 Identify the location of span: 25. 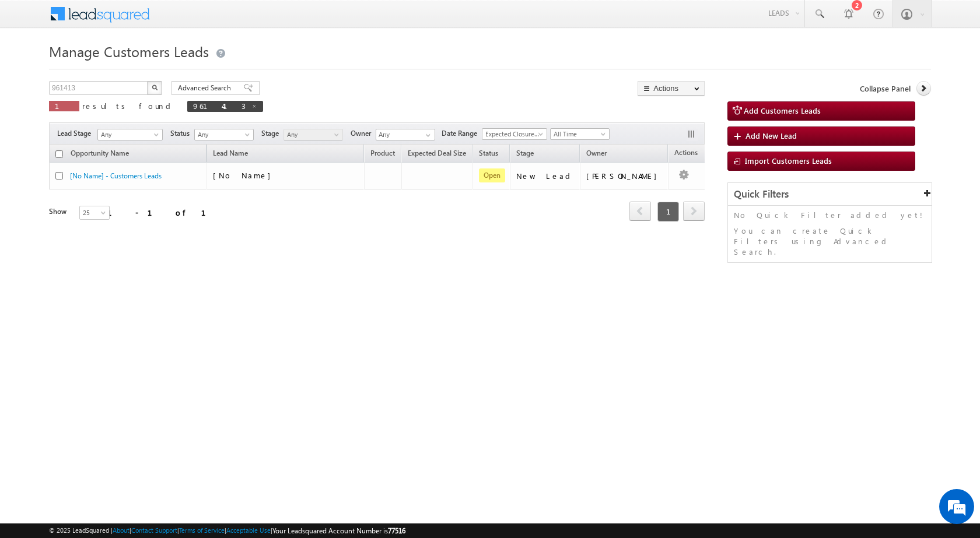
(95, 213).